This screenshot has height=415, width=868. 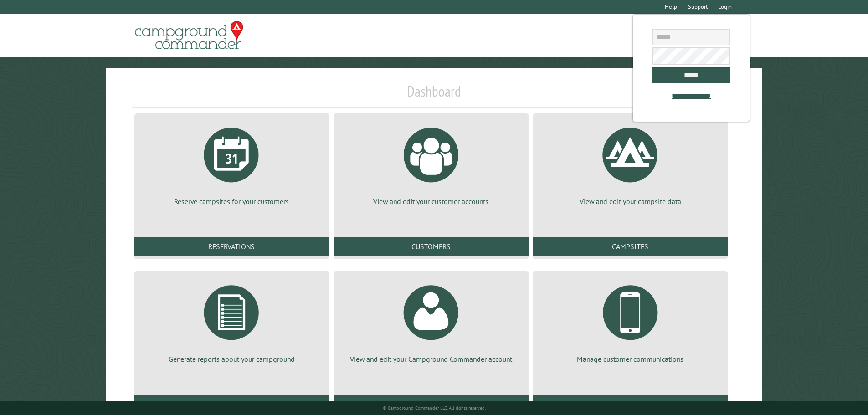 I want to click on a: View and edit your Campground Commander account, so click(x=430, y=321).